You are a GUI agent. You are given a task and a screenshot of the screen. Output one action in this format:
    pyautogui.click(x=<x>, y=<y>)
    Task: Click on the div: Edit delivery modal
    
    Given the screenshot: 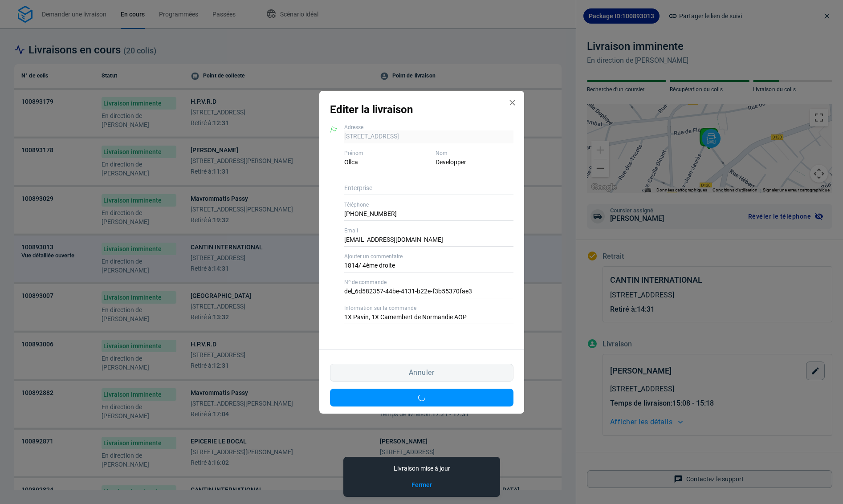 What is the action you would take?
    pyautogui.click(x=422, y=252)
    